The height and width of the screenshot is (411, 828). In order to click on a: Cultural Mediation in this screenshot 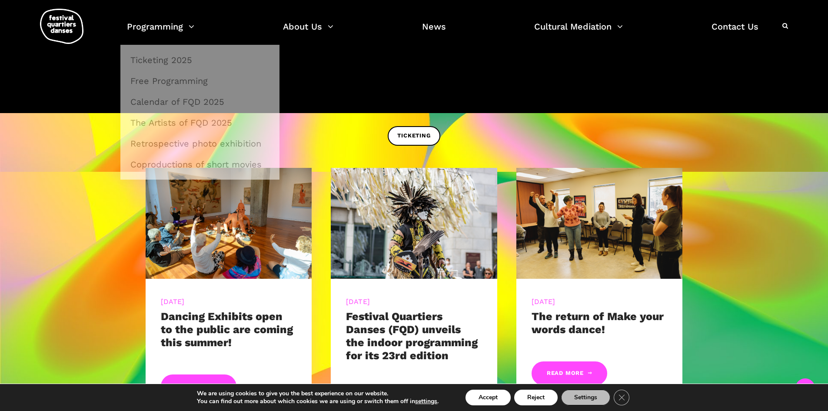, I will do `click(579, 32)`.